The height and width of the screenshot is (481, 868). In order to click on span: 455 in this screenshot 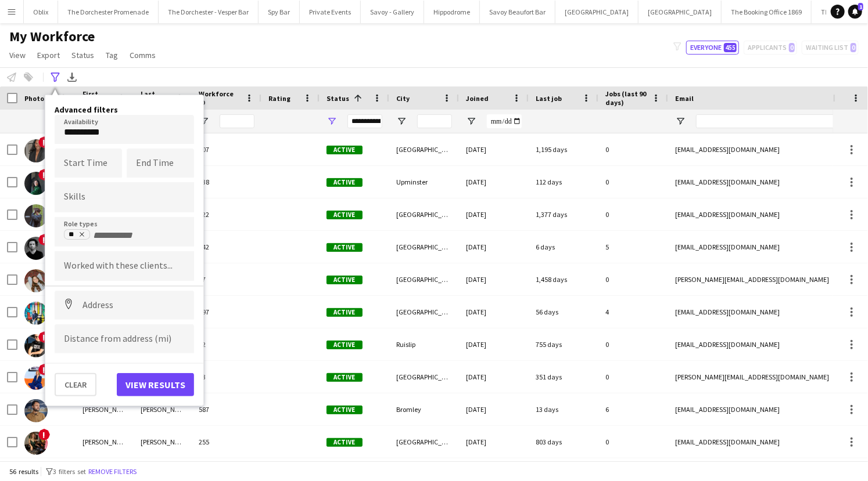, I will do `click(730, 48)`.